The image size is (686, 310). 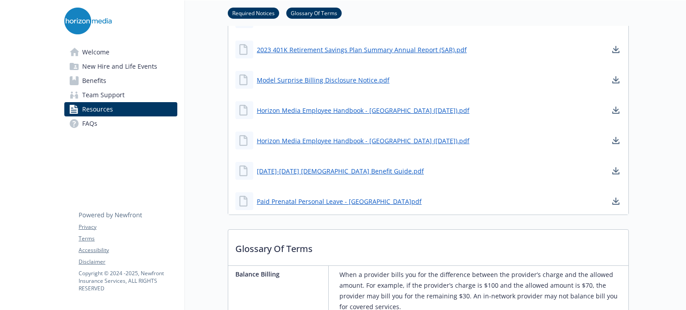 I want to click on a: Benefits, so click(x=121, y=81).